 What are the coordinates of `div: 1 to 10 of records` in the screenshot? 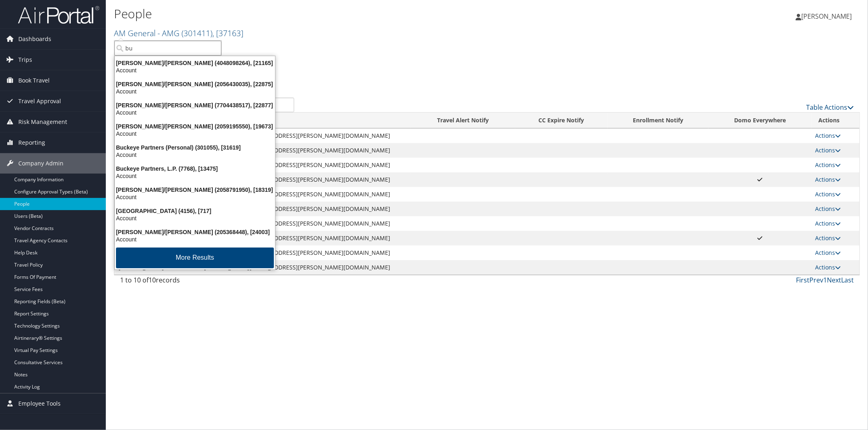 It's located at (207, 282).